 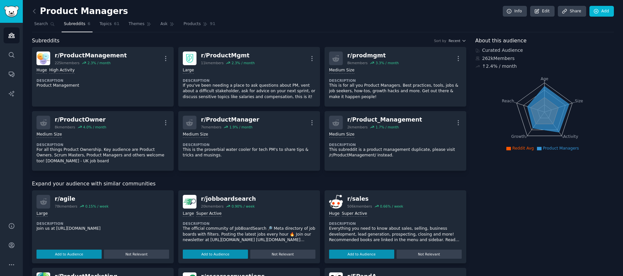 I want to click on div: 7k members, so click(x=211, y=127).